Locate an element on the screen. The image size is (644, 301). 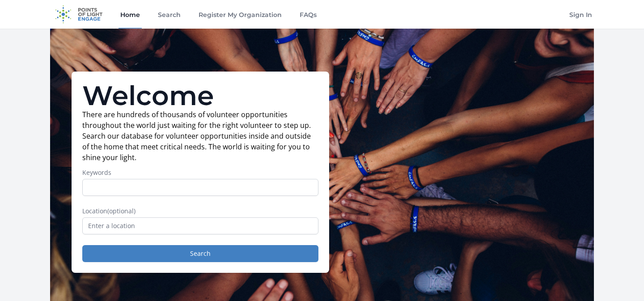
p: There are hundreds of thousands of volunteer opportunities throughout the world just waiting for ... is located at coordinates (200, 136).